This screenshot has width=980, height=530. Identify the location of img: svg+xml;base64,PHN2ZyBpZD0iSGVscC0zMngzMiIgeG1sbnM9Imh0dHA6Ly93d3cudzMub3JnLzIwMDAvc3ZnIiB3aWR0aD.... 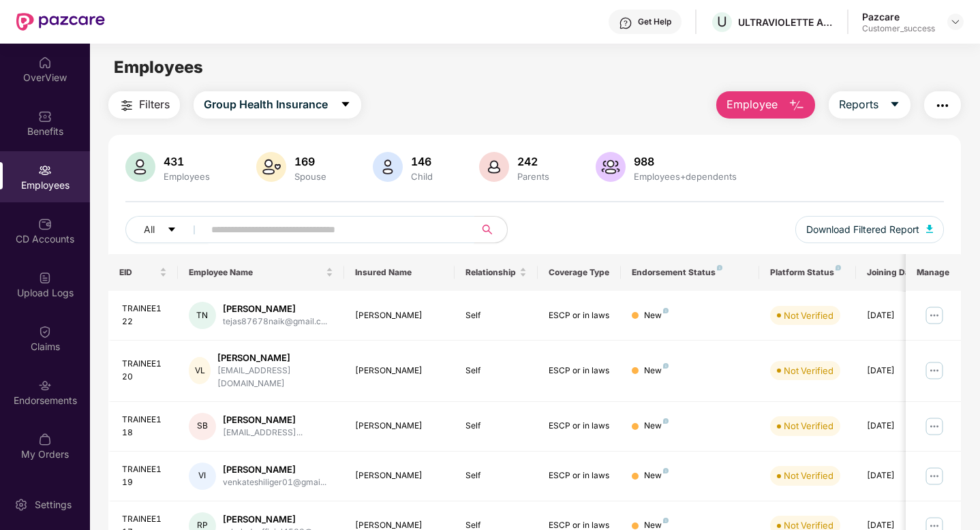
(625, 23).